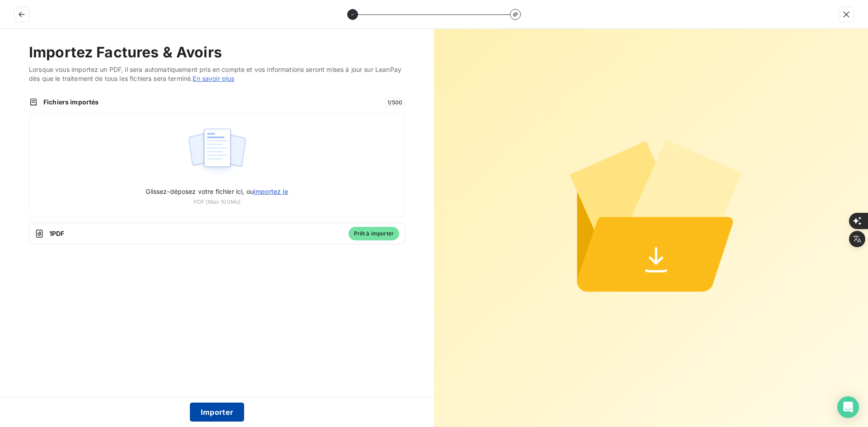 This screenshot has height=427, width=868. I want to click on span: Glissez-déposez votre fichier ici, ou, so click(216, 191).